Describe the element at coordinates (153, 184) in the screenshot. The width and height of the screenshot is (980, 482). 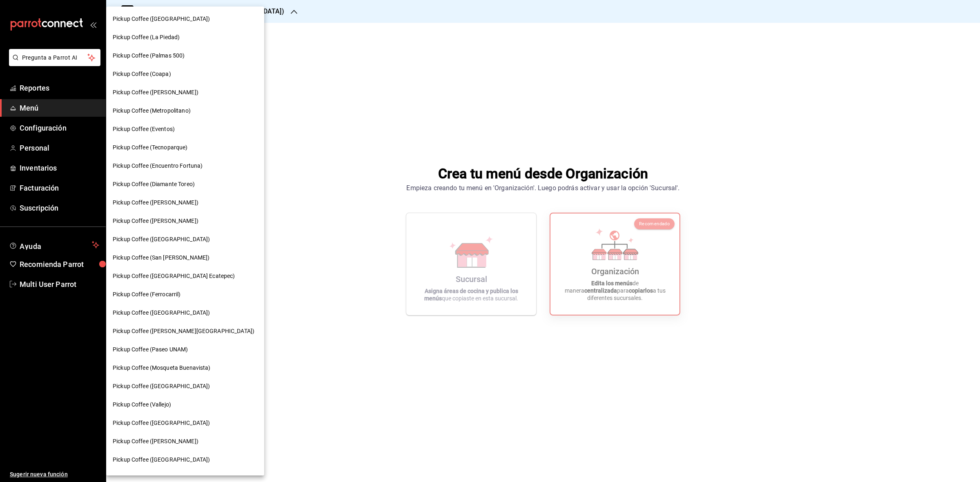
I see `span: Pickup Coffee (Diamante Toreo)` at that location.